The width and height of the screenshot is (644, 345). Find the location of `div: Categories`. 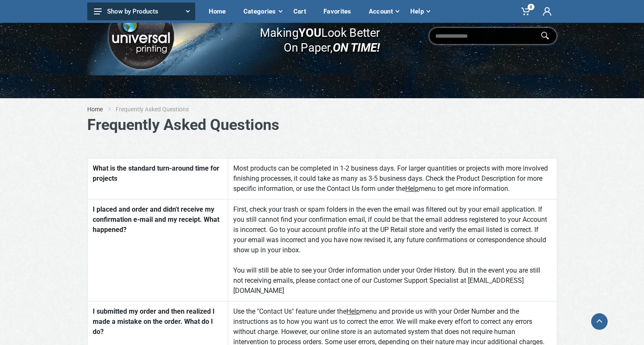

div: Categories is located at coordinates (263, 11).